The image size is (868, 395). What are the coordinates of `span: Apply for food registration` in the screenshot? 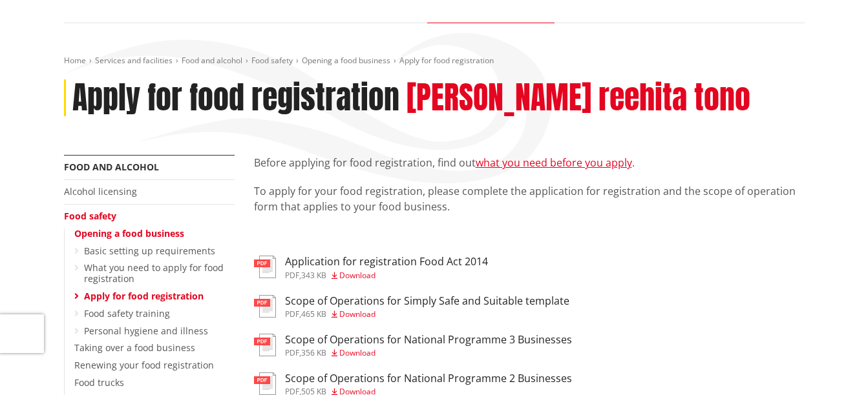 It's located at (447, 60).